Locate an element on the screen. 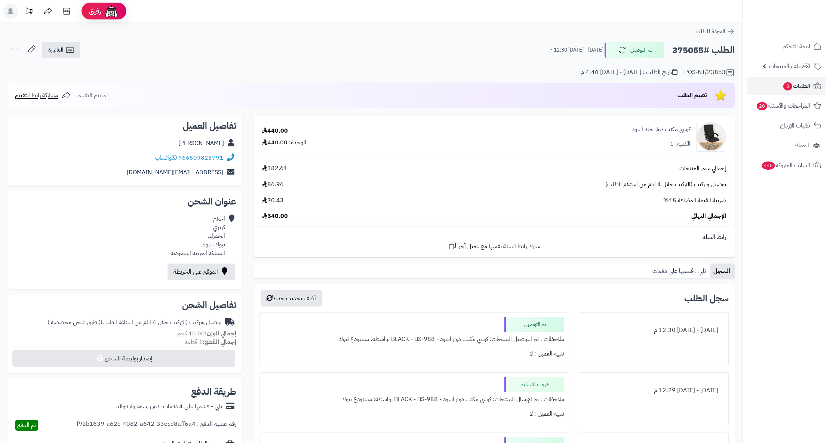  span: طلبات الإرجاع is located at coordinates (795, 126).